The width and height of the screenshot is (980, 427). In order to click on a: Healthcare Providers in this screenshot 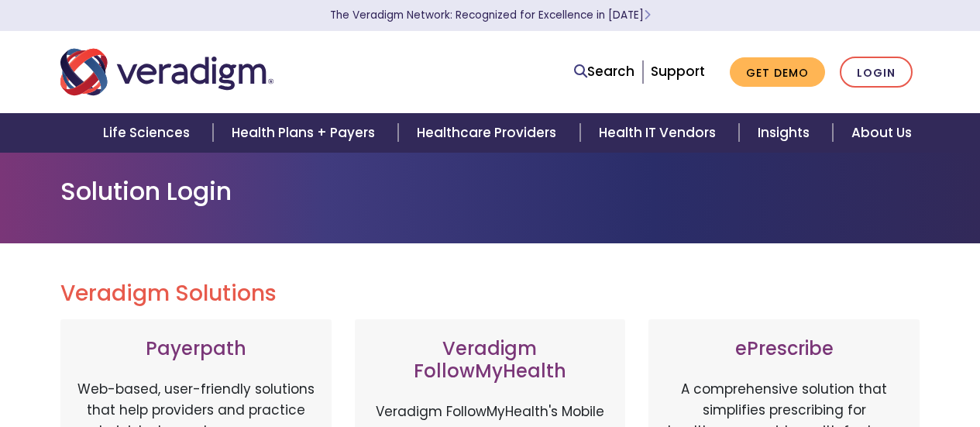, I will do `click(489, 132)`.